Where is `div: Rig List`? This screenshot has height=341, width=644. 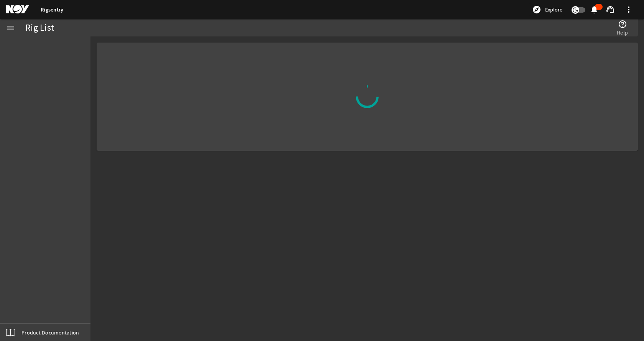
div: Rig List is located at coordinates (40, 28).